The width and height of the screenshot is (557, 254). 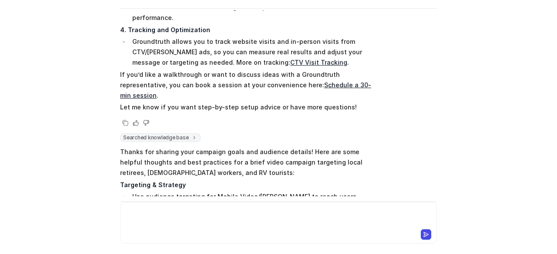 I want to click on p: If you’d like a walkthrough or want to discuss ideas with a Groundtruth representative, you can b..., so click(x=247, y=85).